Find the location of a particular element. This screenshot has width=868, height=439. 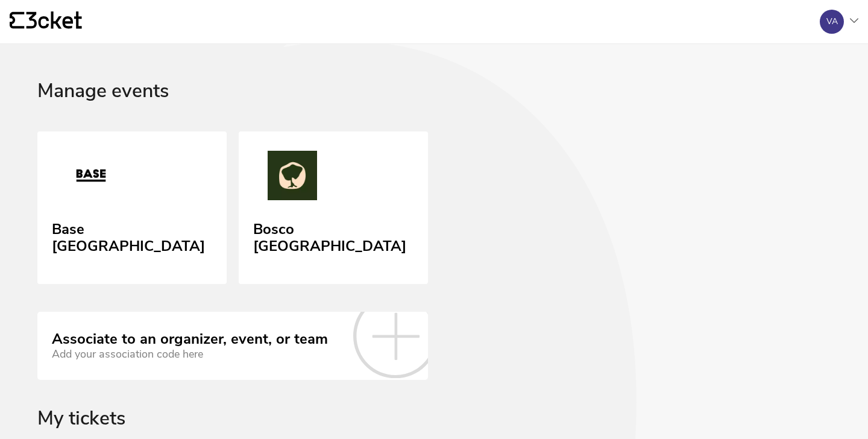

div: Add your association code here is located at coordinates (190, 354).